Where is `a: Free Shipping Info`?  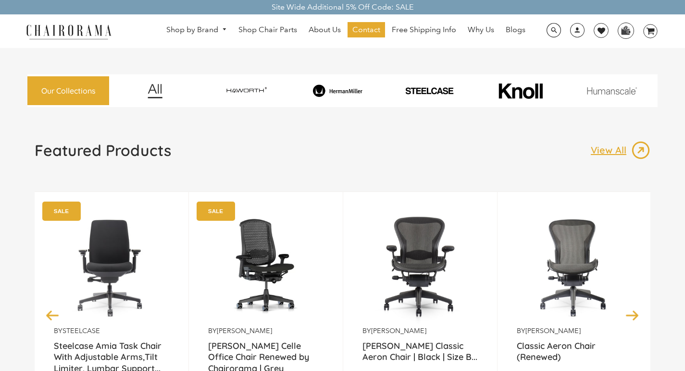
a: Free Shipping Info is located at coordinates (424, 30).